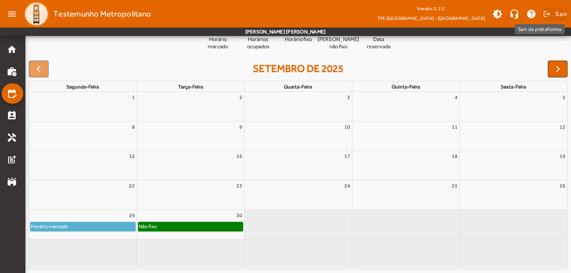 The height and width of the screenshot is (273, 571). What do you see at coordinates (12, 138) in the screenshot?
I see `mat-icon: handyman` at bounding box center [12, 138].